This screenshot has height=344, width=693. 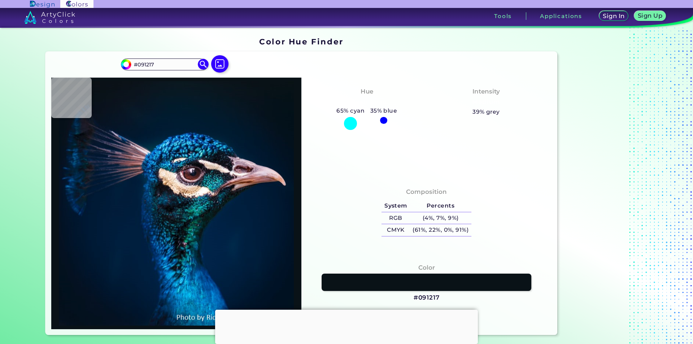 I want to click on img: img_pavlin.jpg, so click(x=176, y=203).